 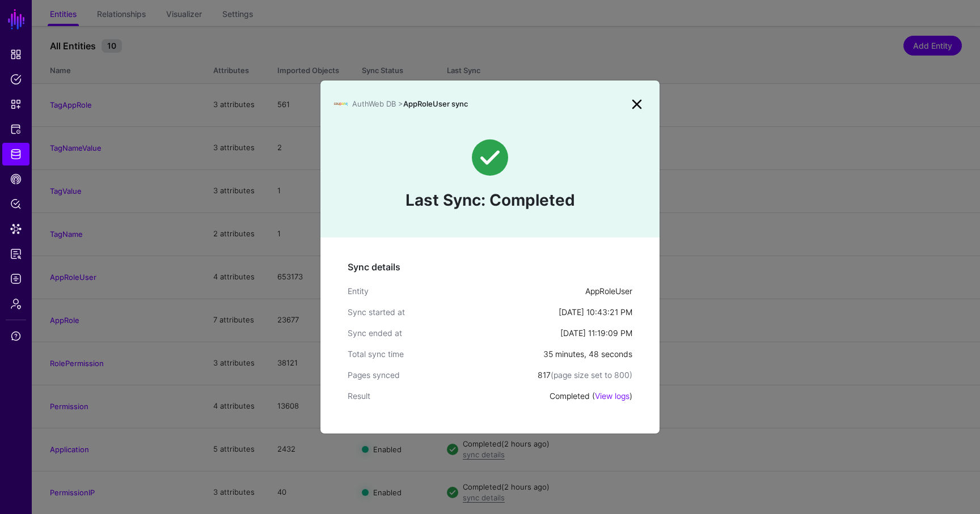 What do you see at coordinates (466, 291) in the screenshot?
I see `div: Entity` at bounding box center [466, 291].